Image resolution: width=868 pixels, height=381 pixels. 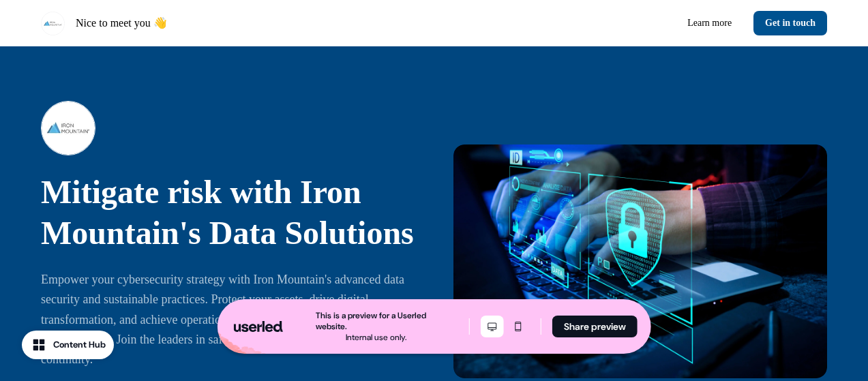 What do you see at coordinates (790, 23) in the screenshot?
I see `button: Get in touch` at bounding box center [790, 23].